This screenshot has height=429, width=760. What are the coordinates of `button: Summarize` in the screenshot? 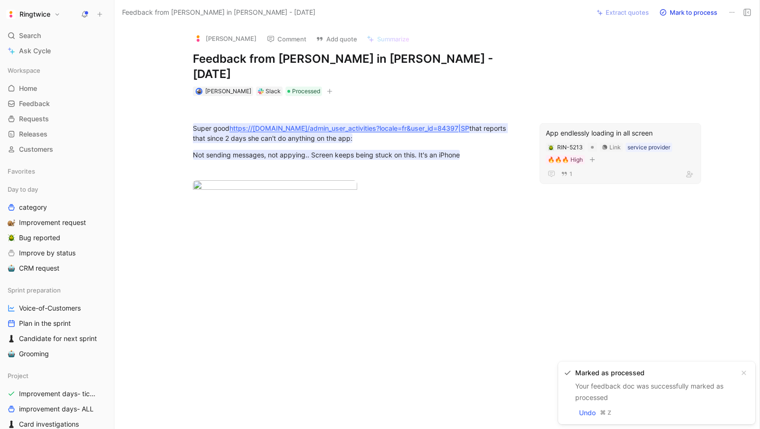 It's located at (388, 39).